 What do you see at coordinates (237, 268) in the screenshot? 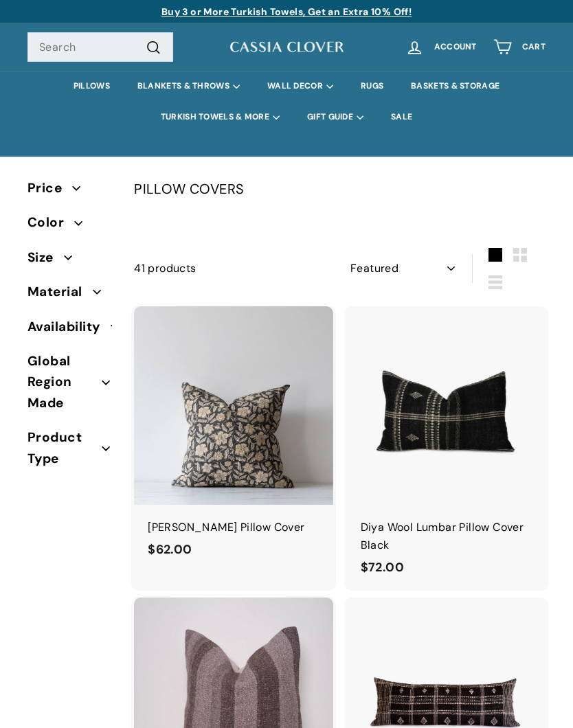
I see `div: 41 products` at bounding box center [237, 268].